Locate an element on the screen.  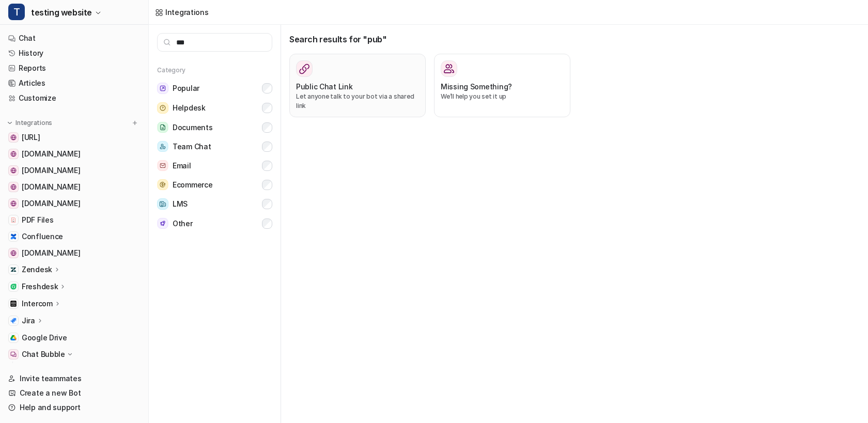
p: Freshdesk is located at coordinates (40, 286).